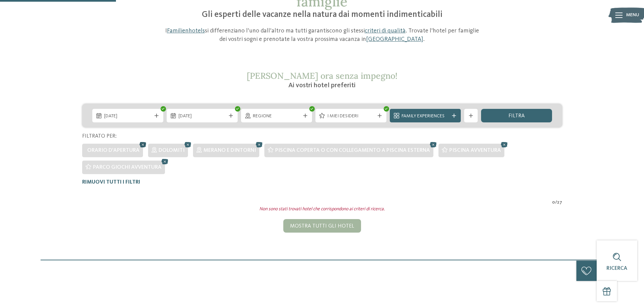 This screenshot has height=308, width=644. What do you see at coordinates (617, 268) in the screenshot?
I see `span: Ricerca` at bounding box center [617, 268].